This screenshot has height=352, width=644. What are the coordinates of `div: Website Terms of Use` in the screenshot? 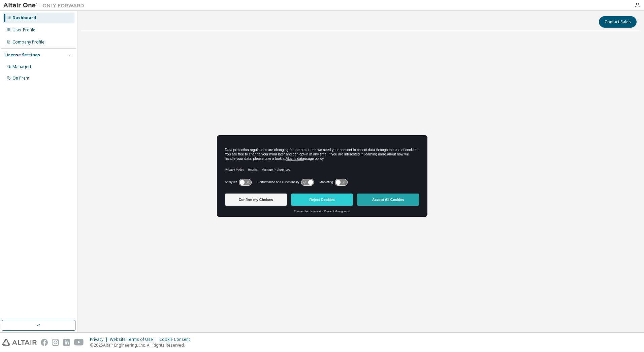 It's located at (135, 340).